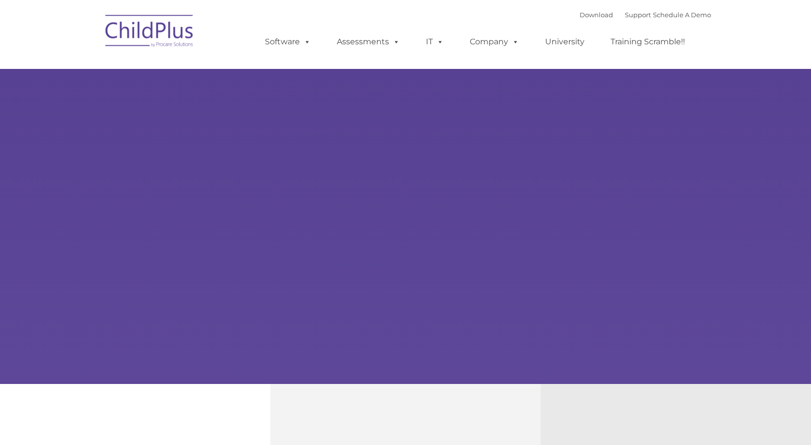 This screenshot has height=445, width=811. Describe the element at coordinates (648, 42) in the screenshot. I see `a: Training Scramble!!` at that location.